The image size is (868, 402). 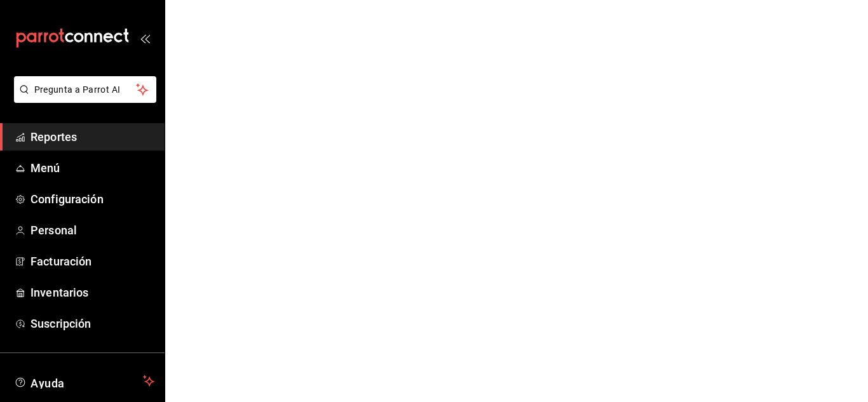 What do you see at coordinates (84, 381) in the screenshot?
I see `span: Ayuda` at bounding box center [84, 381].